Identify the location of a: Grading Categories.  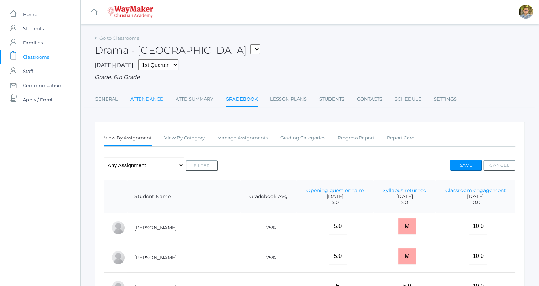
(303, 138).